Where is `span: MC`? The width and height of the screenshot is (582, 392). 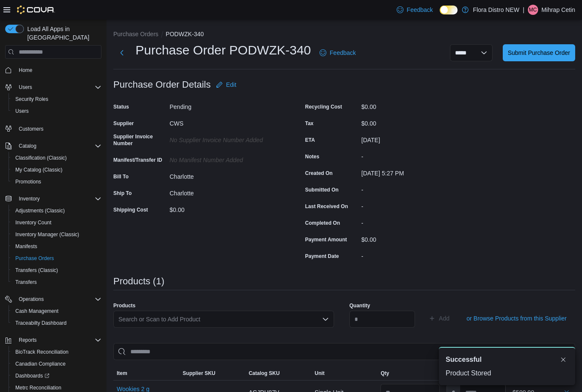
span: MC is located at coordinates (532, 9).